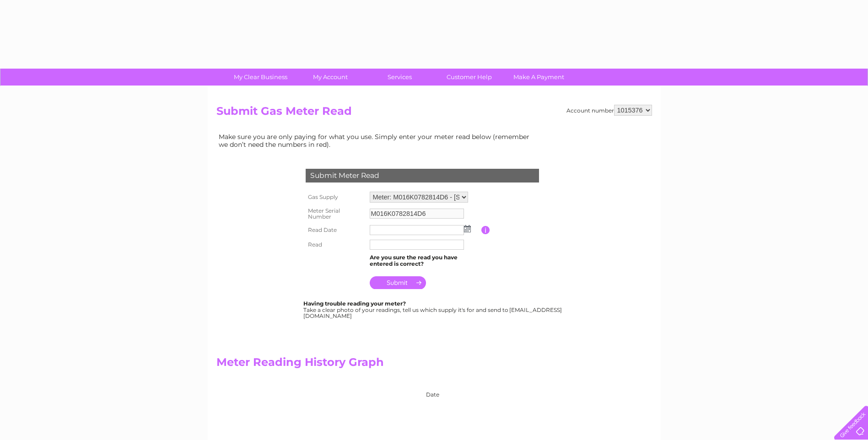 The height and width of the screenshot is (440, 868). Describe the element at coordinates (424, 261) in the screenshot. I see `td: Are you sure the read you have entered is correct?` at that location.